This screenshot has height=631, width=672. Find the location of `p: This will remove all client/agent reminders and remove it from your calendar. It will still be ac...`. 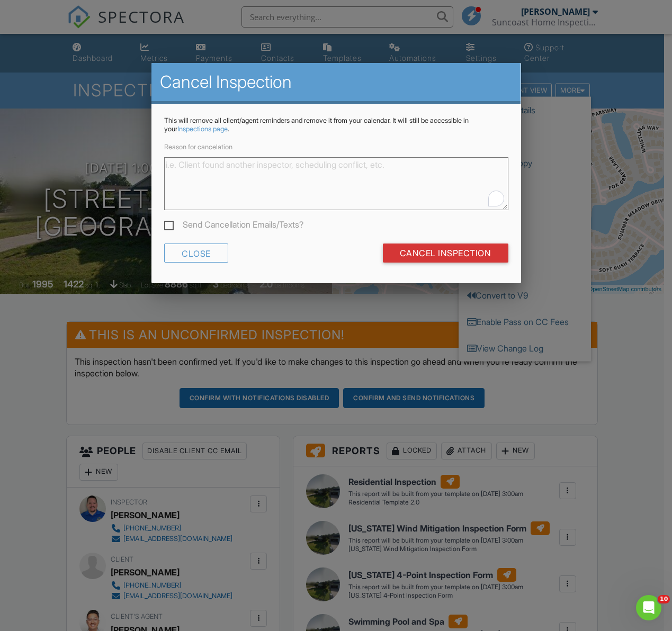

p: This will remove all client/agent reminders and remove it from your calendar. It will still be ac... is located at coordinates (336, 125).